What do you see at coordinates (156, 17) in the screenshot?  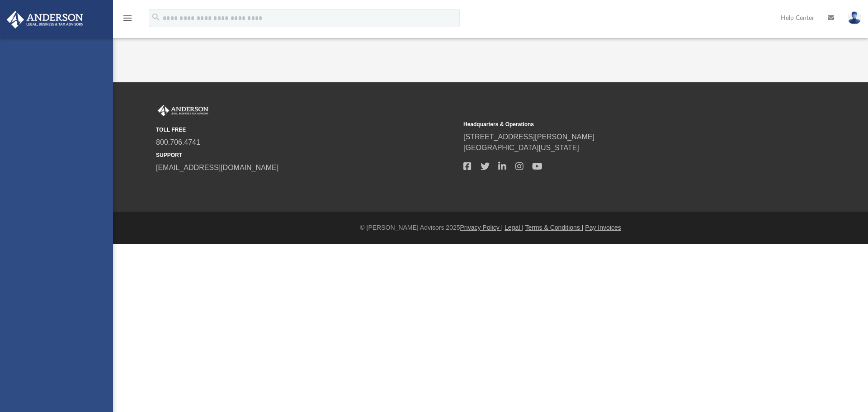 I see `i: search` at bounding box center [156, 17].